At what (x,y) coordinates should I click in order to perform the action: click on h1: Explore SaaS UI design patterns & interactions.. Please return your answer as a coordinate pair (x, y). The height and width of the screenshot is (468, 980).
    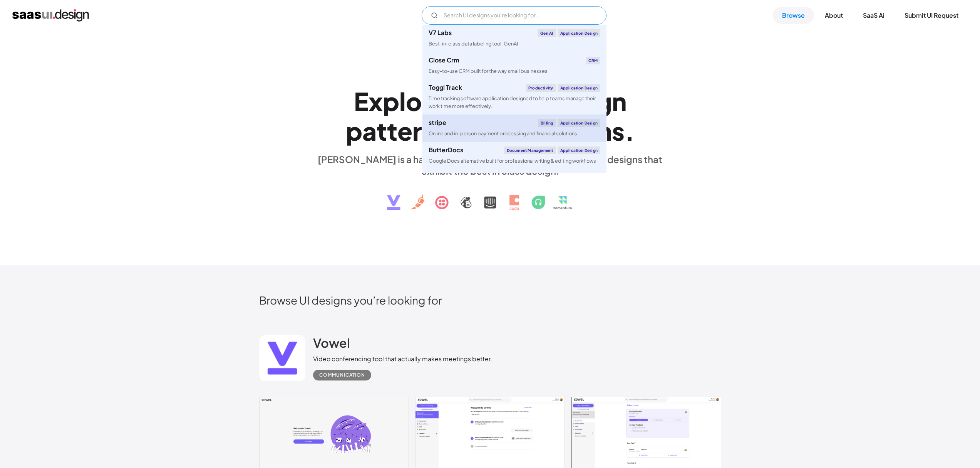
    Looking at the image, I should click on (490, 116).